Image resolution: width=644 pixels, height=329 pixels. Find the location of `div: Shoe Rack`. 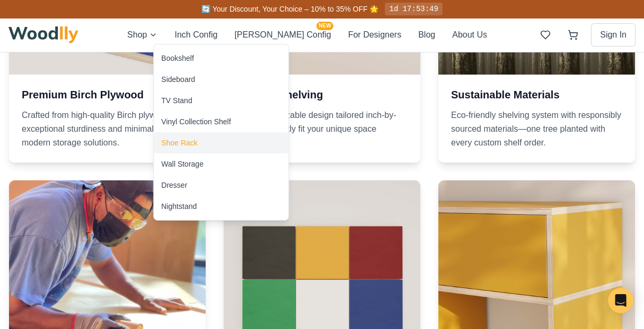

div: Shoe Rack is located at coordinates (179, 143).